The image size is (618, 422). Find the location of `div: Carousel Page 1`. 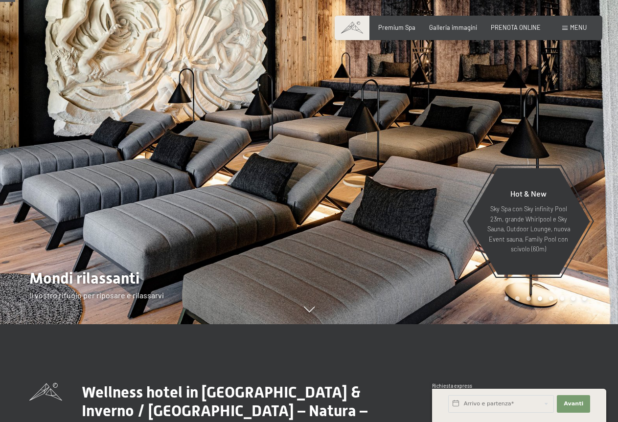

div: Carousel Page 1 is located at coordinates (506, 298).